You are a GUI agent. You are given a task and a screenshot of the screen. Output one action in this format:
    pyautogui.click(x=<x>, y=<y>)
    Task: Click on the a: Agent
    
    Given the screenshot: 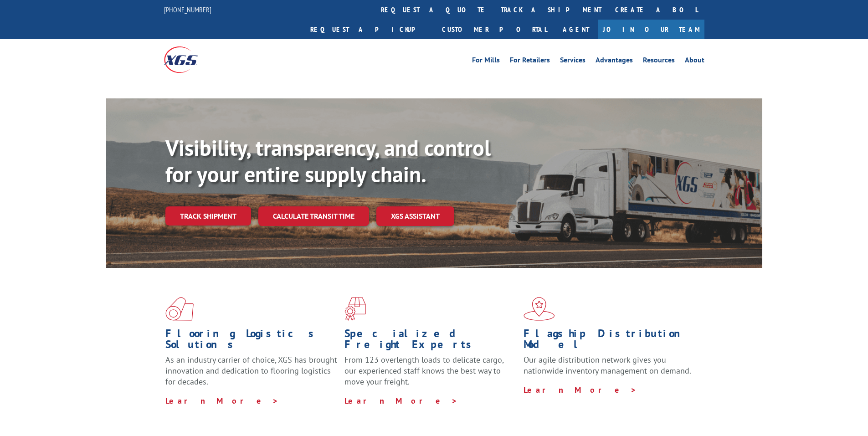 What is the action you would take?
    pyautogui.click(x=576, y=29)
    